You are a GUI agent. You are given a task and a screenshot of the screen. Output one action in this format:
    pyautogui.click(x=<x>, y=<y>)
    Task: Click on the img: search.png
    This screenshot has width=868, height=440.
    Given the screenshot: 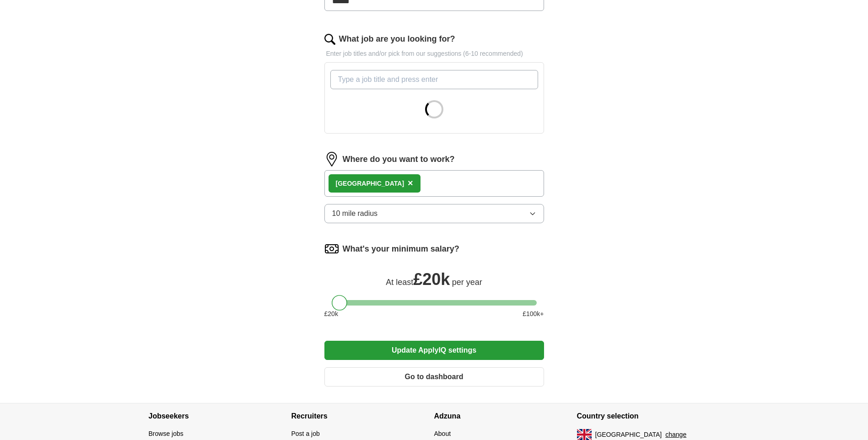 What is the action you would take?
    pyautogui.click(x=330, y=39)
    